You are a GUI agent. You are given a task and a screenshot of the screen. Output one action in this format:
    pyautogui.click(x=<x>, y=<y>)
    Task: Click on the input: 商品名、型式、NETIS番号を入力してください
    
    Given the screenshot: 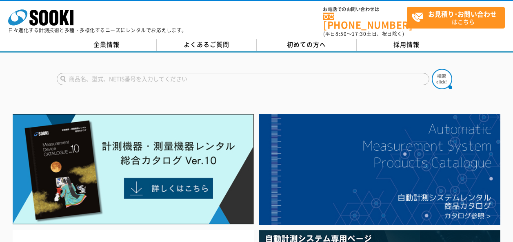 What is the action you would take?
    pyautogui.click(x=243, y=79)
    